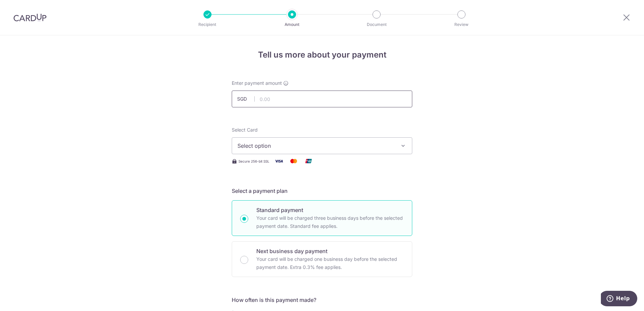 This screenshot has height=311, width=644. What do you see at coordinates (309, 161) in the screenshot?
I see `img: Union Pay` at bounding box center [309, 161].